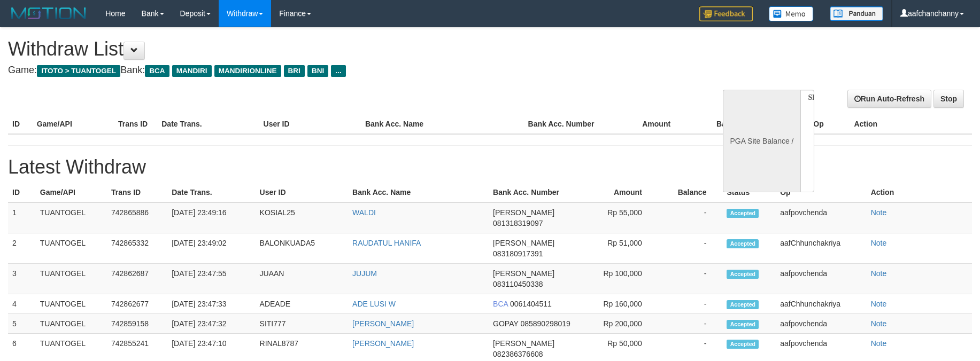 The image size is (980, 361). What do you see at coordinates (620, 218) in the screenshot?
I see `td: Rp 55,000` at bounding box center [620, 218].